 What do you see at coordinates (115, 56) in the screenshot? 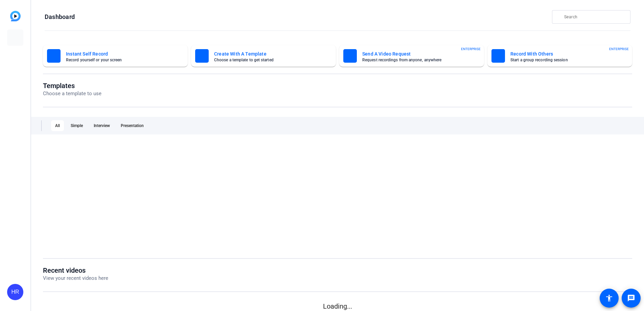
I see `button: Instant Self RecordRecord yourself or your screen` at bounding box center [115, 56].